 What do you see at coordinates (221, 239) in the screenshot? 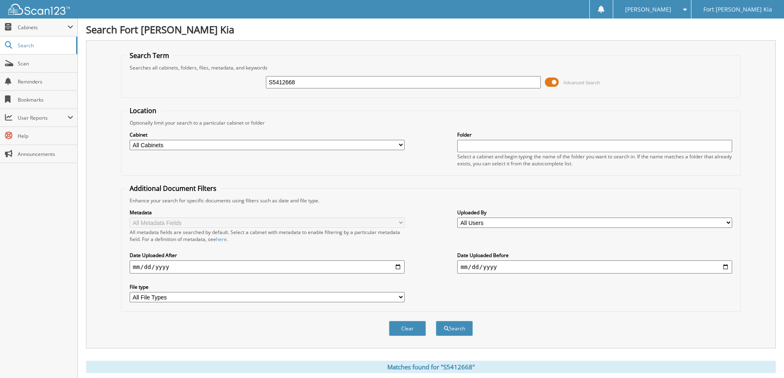
I see `a: here` at bounding box center [221, 239].